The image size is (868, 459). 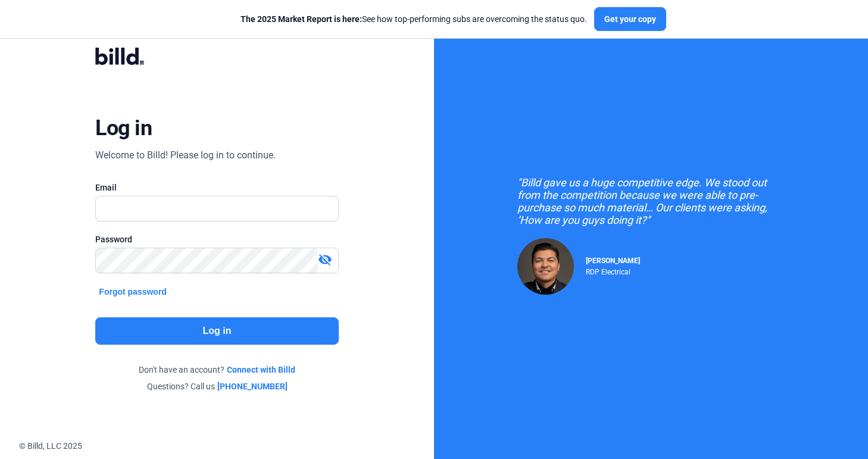 I want to click on button: Get your copy, so click(x=630, y=19).